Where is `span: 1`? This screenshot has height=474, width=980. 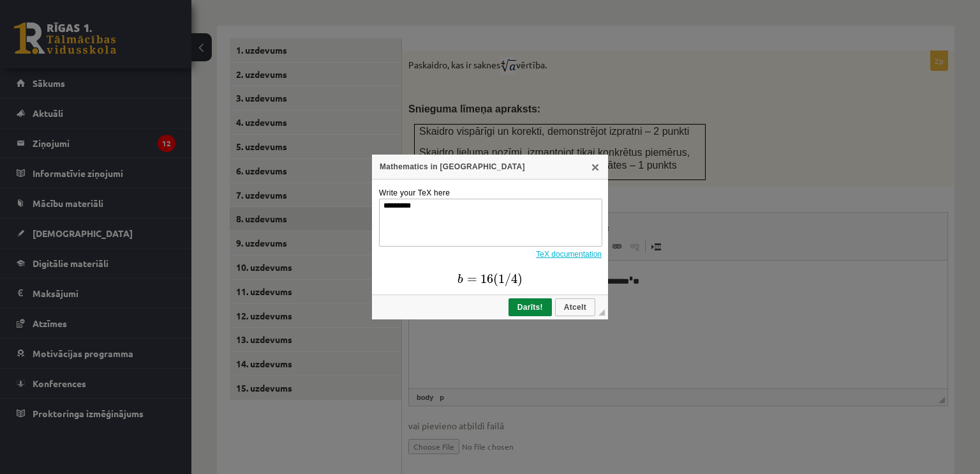 span: 1 is located at coordinates (44, 7).